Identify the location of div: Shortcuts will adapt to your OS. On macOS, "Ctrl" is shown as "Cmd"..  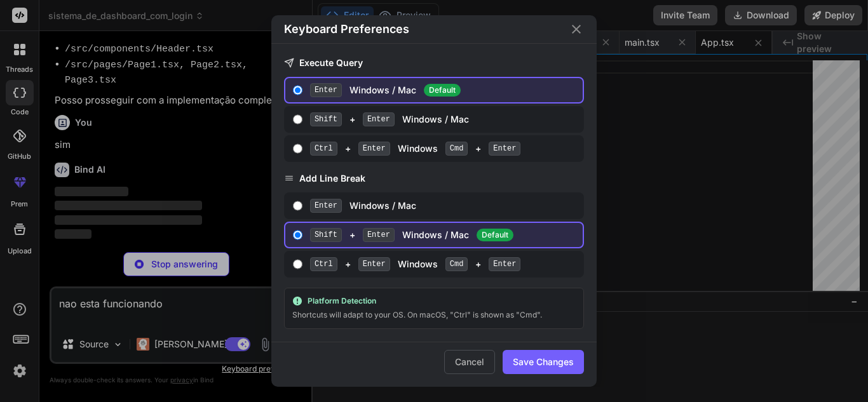
(434, 315).